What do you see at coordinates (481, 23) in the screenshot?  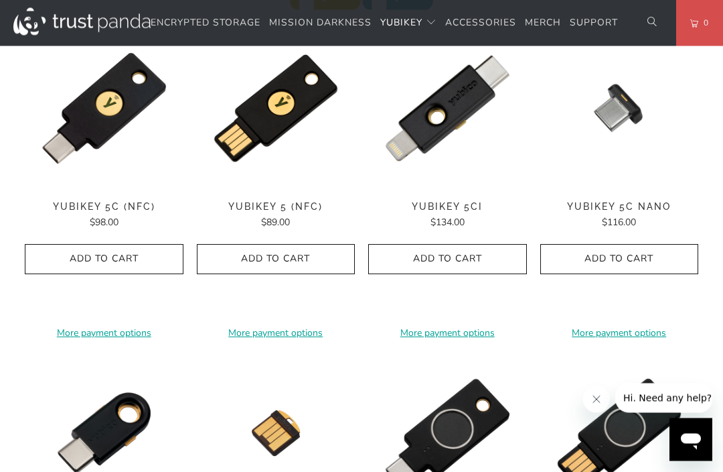 I see `a: Accessories` at bounding box center [481, 23].